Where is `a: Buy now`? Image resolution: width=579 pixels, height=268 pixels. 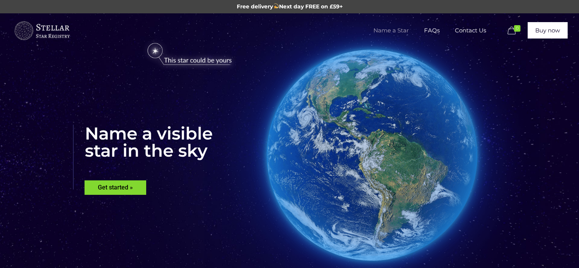
a: Buy now is located at coordinates (547, 30).